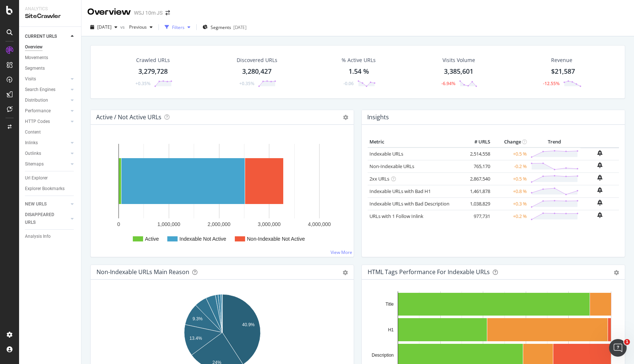 This screenshot has height=364, width=634. What do you see at coordinates (428, 272) in the screenshot?
I see `div: HTML Tags Performance for Indexable URLs` at bounding box center [428, 272].